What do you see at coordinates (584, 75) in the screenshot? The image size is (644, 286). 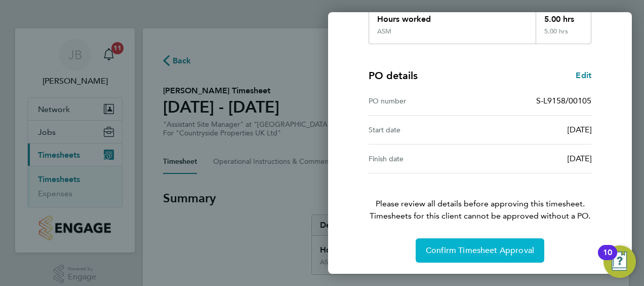 I see `a: Edit` at bounding box center [584, 75].